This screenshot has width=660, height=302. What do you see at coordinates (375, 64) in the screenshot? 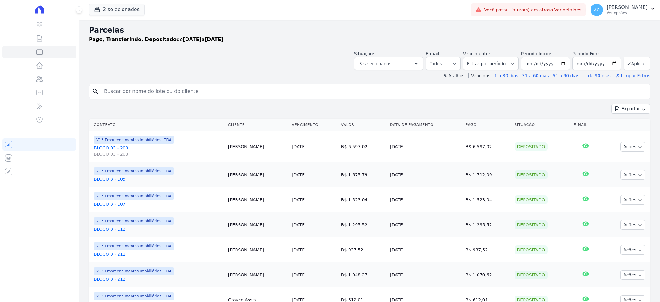
I see `span: 3 selecionados` at bounding box center [375, 64].